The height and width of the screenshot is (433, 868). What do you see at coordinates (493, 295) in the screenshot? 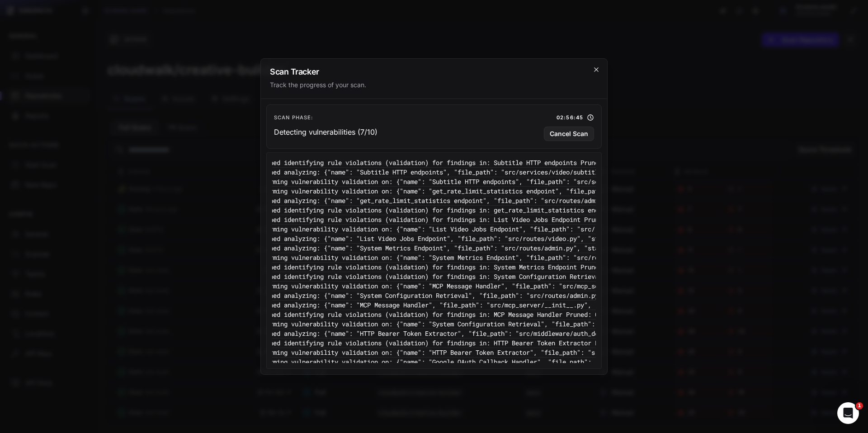
I see `pre: 14:26:22 - VULNERABILITY_DETECTION - Finished analyzing: {"name": "System Configuration Retrieval...` at bounding box center [493, 295].